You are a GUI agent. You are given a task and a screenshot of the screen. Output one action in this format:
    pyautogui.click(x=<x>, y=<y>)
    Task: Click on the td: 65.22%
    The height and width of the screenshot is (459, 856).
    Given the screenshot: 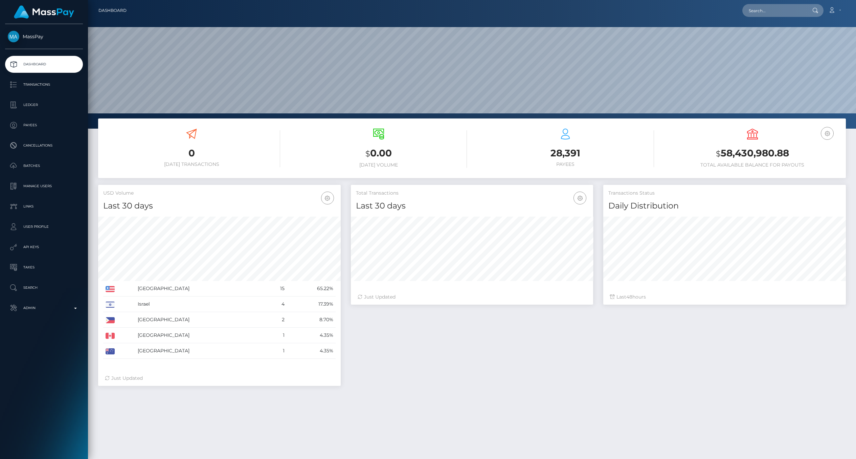 What is the action you would take?
    pyautogui.click(x=311, y=288)
    